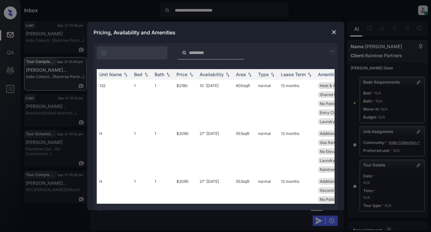  Describe the element at coordinates (330, 143) in the screenshot. I see `span: Gas Range` at that location.